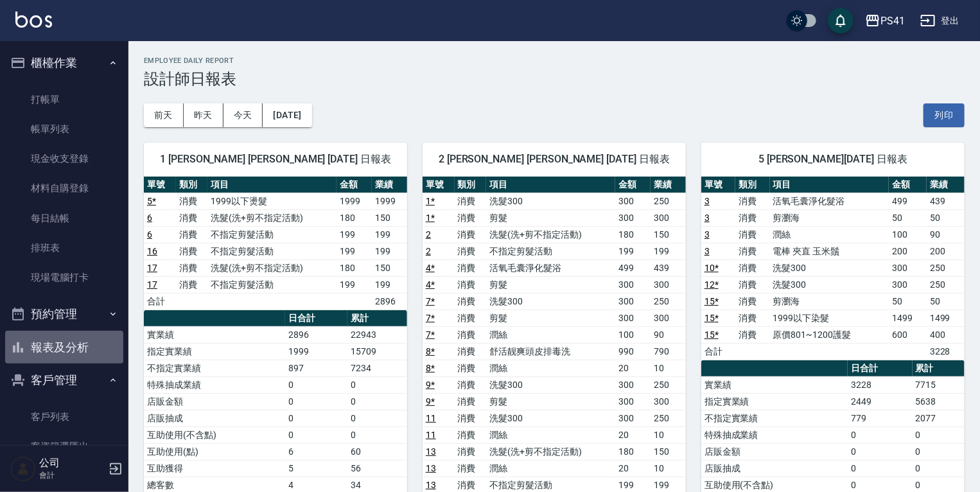 The height and width of the screenshot is (492, 980). What do you see at coordinates (389, 201) in the screenshot?
I see `td: 1999` at bounding box center [389, 201].